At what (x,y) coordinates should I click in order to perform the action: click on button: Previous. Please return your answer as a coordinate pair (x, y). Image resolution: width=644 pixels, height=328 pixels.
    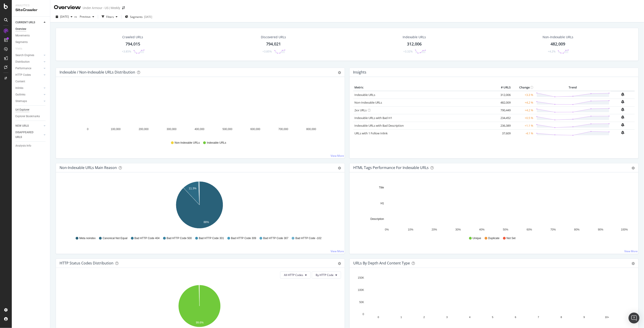
    Looking at the image, I should click on (87, 17).